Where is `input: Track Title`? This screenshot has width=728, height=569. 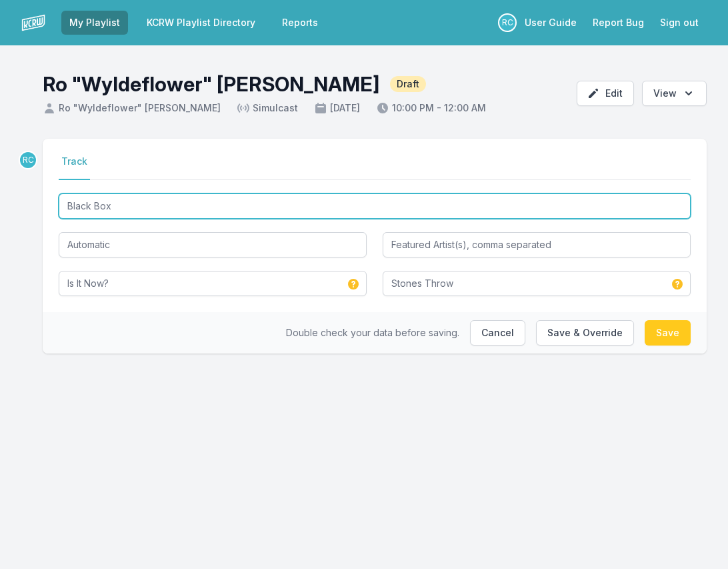
input: Track Title is located at coordinates (375, 206).